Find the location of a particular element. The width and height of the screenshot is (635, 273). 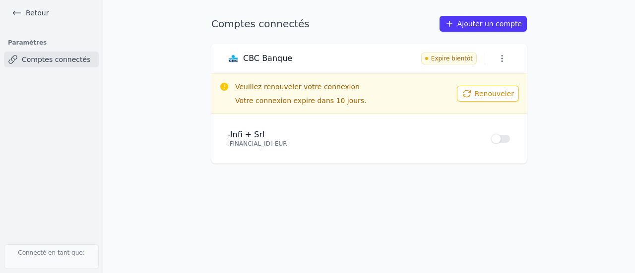

h3: Paramètres is located at coordinates (51, 43).